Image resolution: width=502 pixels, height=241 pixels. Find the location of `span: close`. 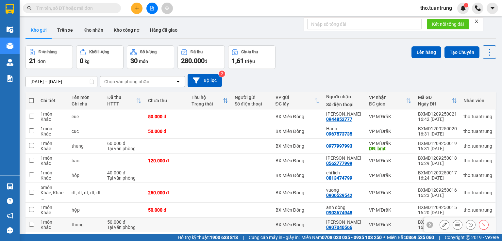

span: close is located at coordinates (477, 21).